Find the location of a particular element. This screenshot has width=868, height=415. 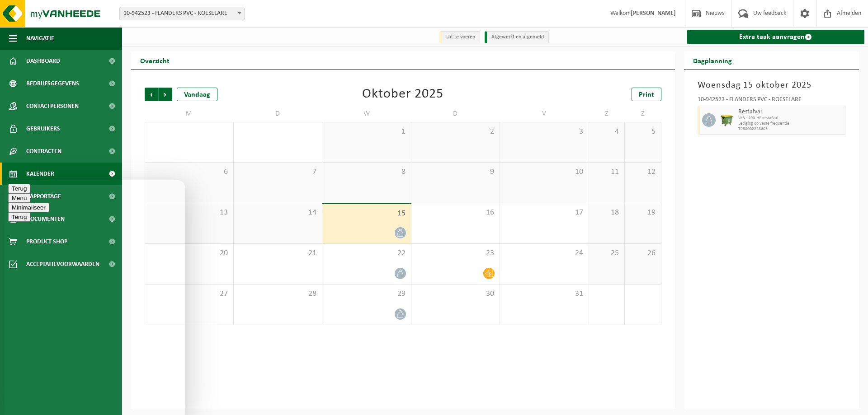

span: 27 is located at coordinates (188, 294).